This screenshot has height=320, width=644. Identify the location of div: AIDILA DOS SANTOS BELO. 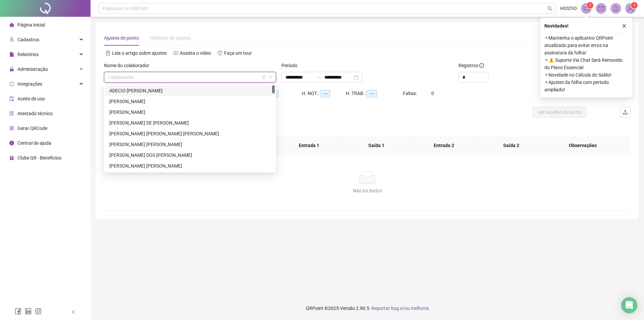
(190, 101).